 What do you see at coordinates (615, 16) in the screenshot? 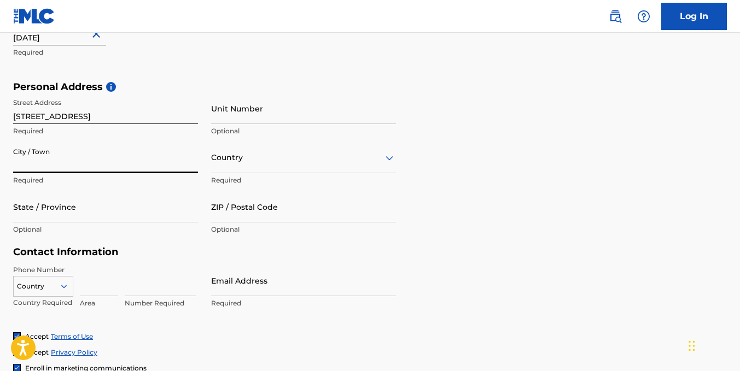
I see `img: search` at bounding box center [615, 16].